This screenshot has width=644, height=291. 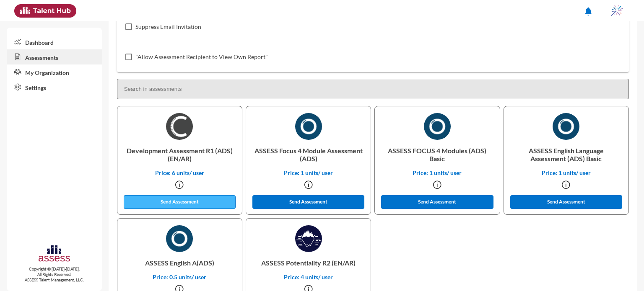 What do you see at coordinates (54, 254) in the screenshot?
I see `img: assesscompany-logo.png` at bounding box center [54, 254].